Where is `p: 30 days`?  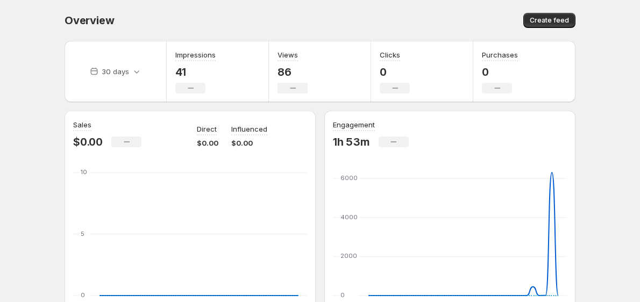 p: 30 days is located at coordinates (115, 72).